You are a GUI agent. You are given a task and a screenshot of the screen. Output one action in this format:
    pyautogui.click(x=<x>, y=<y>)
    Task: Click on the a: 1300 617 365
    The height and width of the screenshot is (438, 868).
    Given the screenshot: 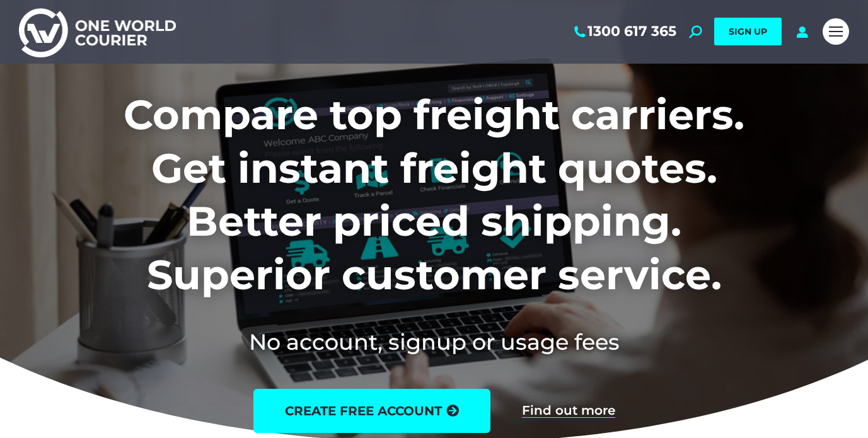 What is the action you would take?
    pyautogui.click(x=624, y=32)
    